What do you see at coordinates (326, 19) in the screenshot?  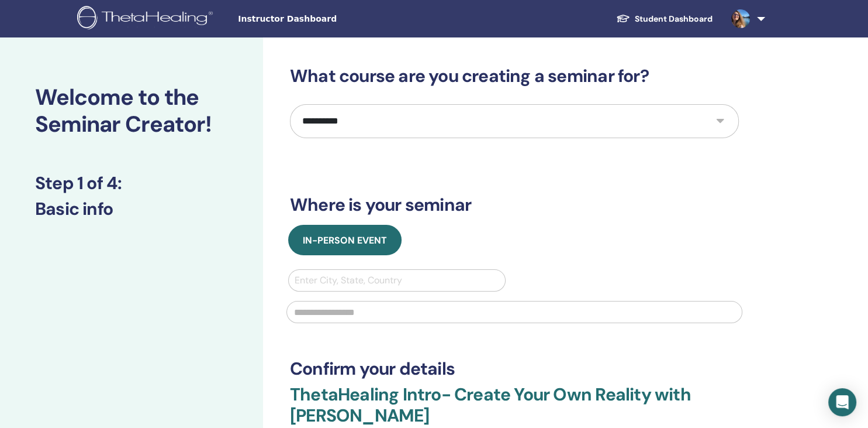 I see `span: Instructor Dashboard` at bounding box center [326, 19].